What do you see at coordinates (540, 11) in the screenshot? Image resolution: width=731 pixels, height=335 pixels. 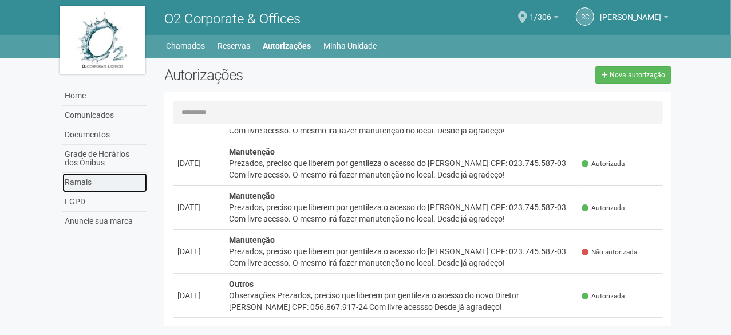 I see `span: 1/306` at bounding box center [540, 11].